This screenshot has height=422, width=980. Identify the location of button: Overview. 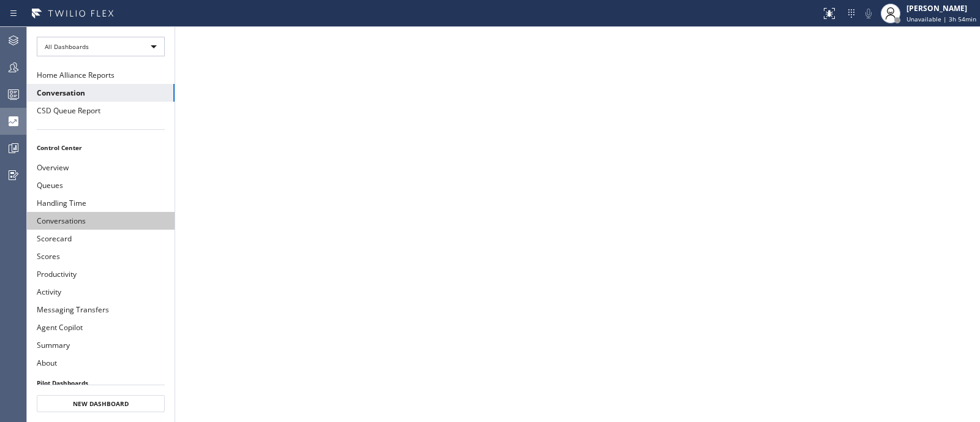
(100, 167).